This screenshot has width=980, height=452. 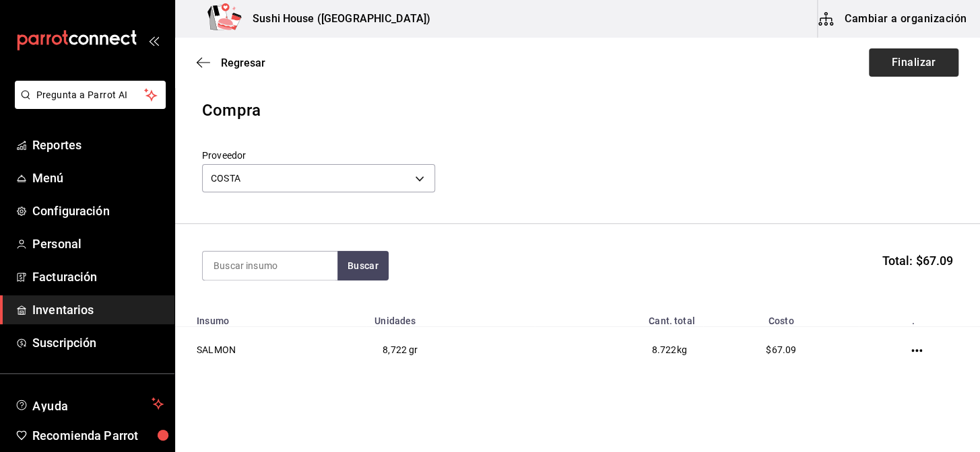 I want to click on a: Pregunta a Parrot AI, so click(x=88, y=104).